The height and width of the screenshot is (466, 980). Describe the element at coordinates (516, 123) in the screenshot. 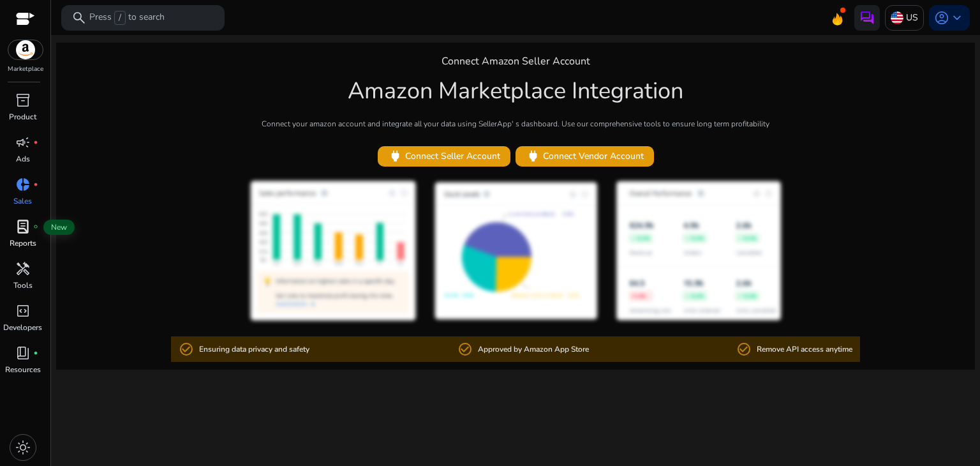

I see `p: Connect your amazon account and integrate all your data using SellerApp' s dashboard. Use our com...` at that location.